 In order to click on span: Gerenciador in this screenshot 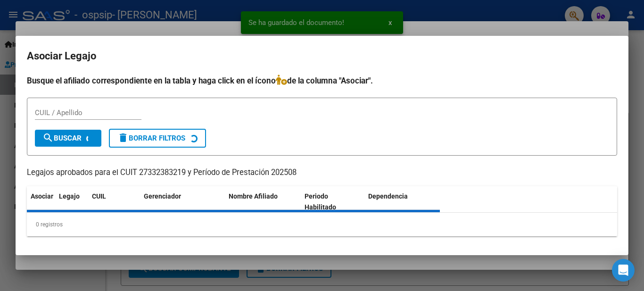, I will do `click(162, 196)`.